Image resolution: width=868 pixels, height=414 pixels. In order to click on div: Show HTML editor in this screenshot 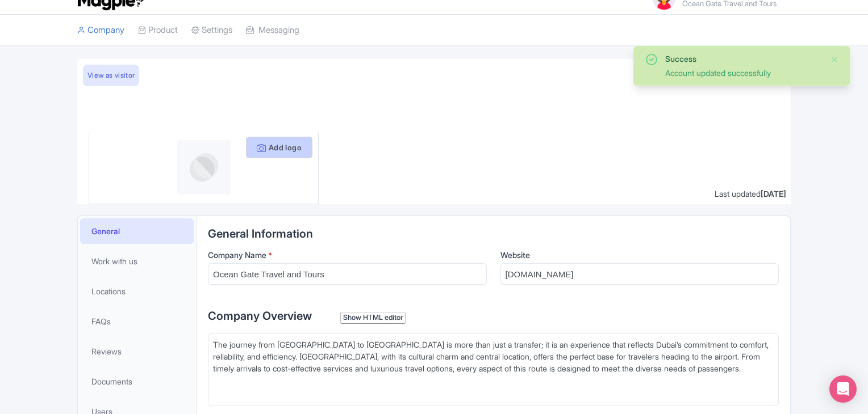, I will do `click(373, 317)`.